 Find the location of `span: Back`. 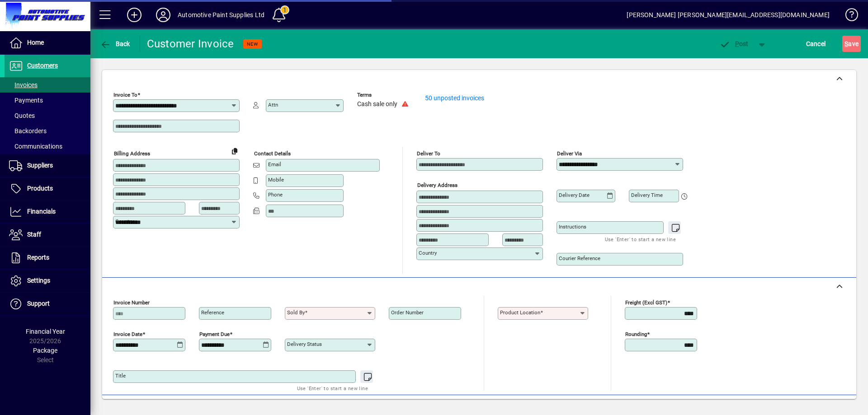

span: Back is located at coordinates (115, 44).